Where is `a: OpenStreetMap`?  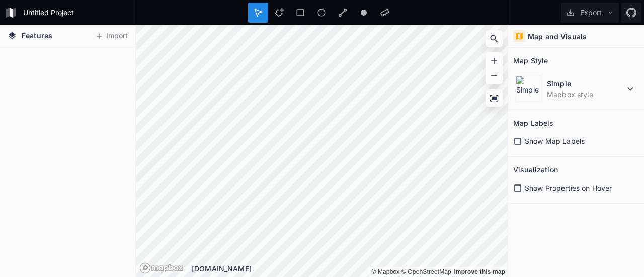 a: OpenStreetMap is located at coordinates (426, 272).